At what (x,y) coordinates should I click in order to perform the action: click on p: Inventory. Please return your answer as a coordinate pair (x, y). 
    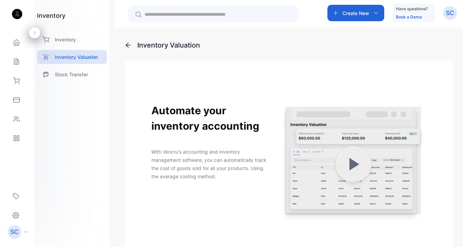
    Looking at the image, I should click on (65, 39).